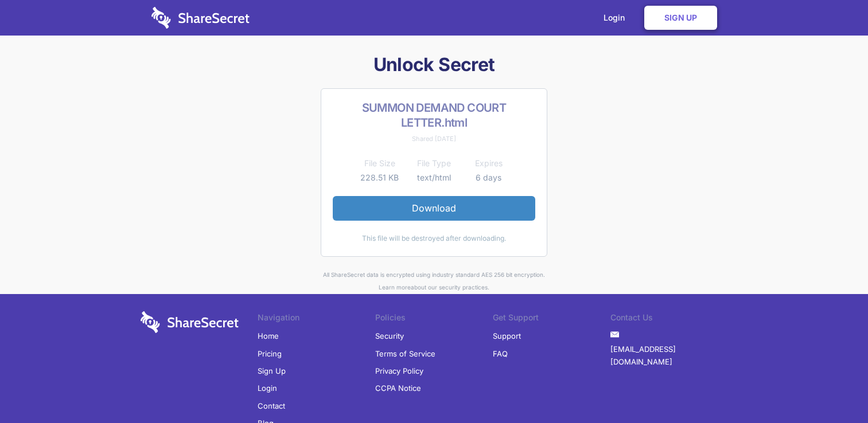  What do you see at coordinates (669, 319) in the screenshot?
I see `li: Contact Us` at bounding box center [669, 319].